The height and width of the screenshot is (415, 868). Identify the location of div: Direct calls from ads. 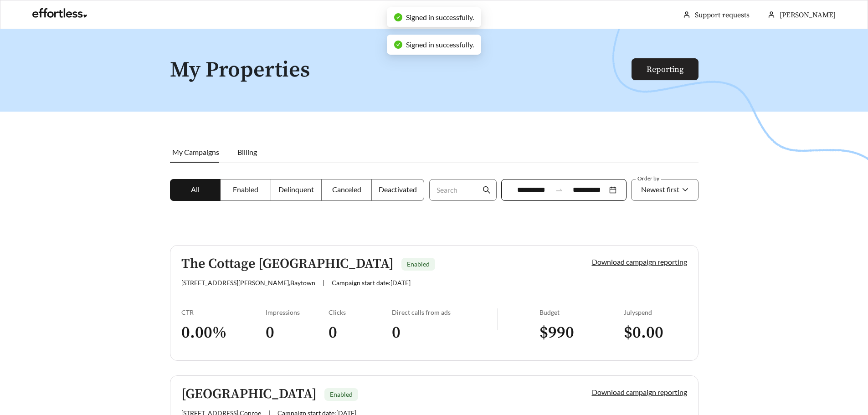
(444, 312).